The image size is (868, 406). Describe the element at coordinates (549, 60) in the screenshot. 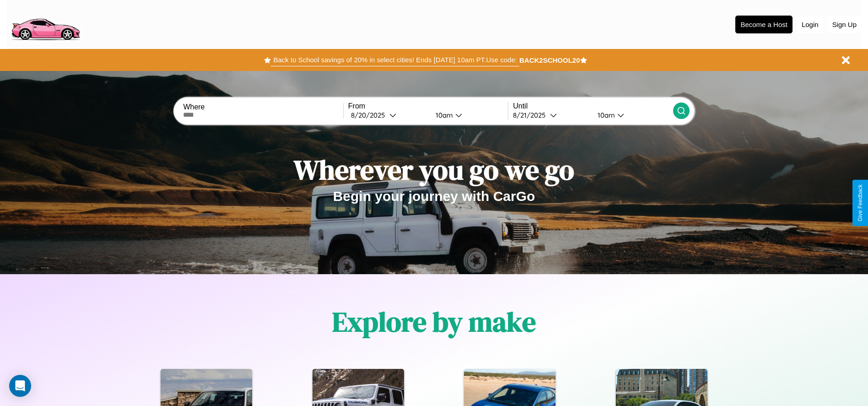

I see `b: BACK2SCHOOL20` at that location.